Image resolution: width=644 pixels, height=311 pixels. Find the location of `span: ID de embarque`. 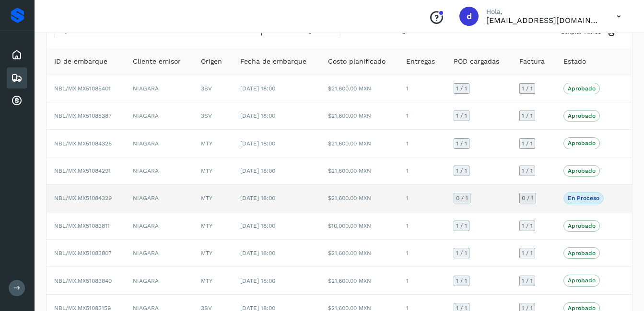

span: ID de embarque is located at coordinates (80, 61).